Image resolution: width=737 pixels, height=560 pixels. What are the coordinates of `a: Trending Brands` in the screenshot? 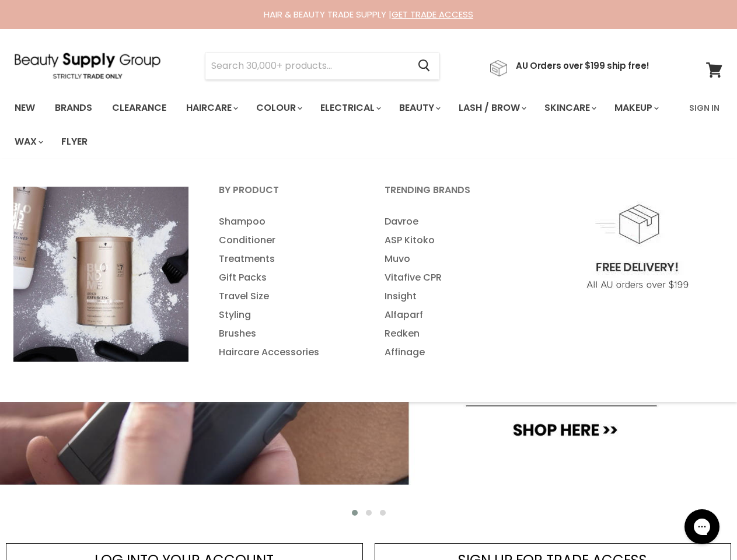 It's located at (451, 195).